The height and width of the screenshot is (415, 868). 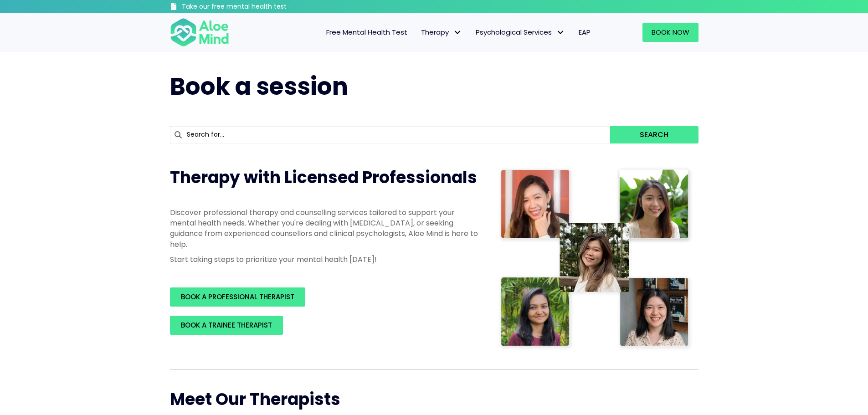 I want to click on a: BOOK A PROFESSIONAL THERAPIST, so click(x=238, y=297).